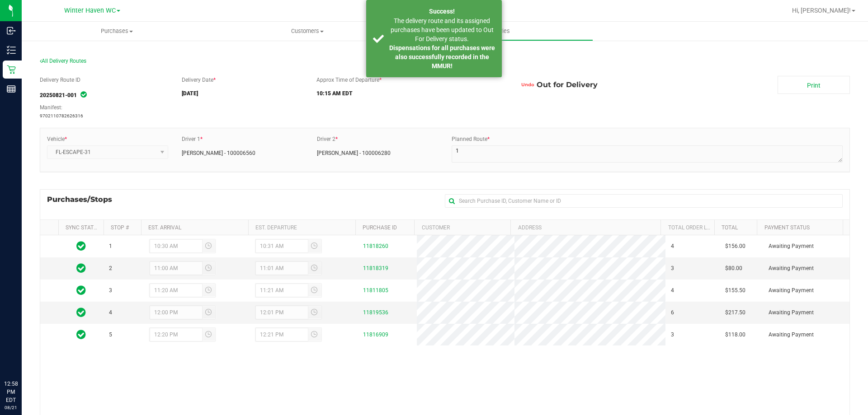  What do you see at coordinates (735, 291) in the screenshot?
I see `span: $155.50` at bounding box center [735, 291].